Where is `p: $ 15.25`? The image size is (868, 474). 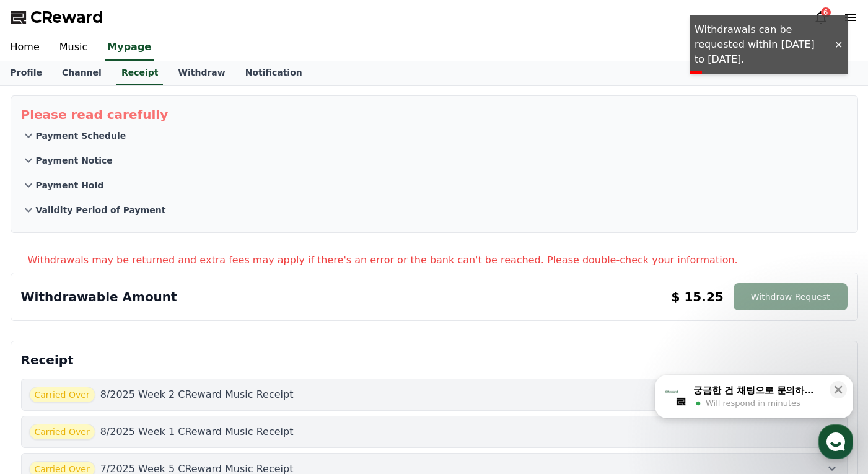 p: $ 15.25 is located at coordinates (697, 297).